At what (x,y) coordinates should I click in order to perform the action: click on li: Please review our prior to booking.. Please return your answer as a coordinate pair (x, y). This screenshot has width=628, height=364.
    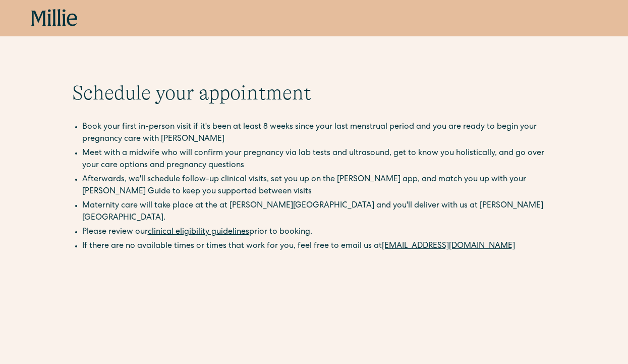
    Looking at the image, I should click on (319, 232).